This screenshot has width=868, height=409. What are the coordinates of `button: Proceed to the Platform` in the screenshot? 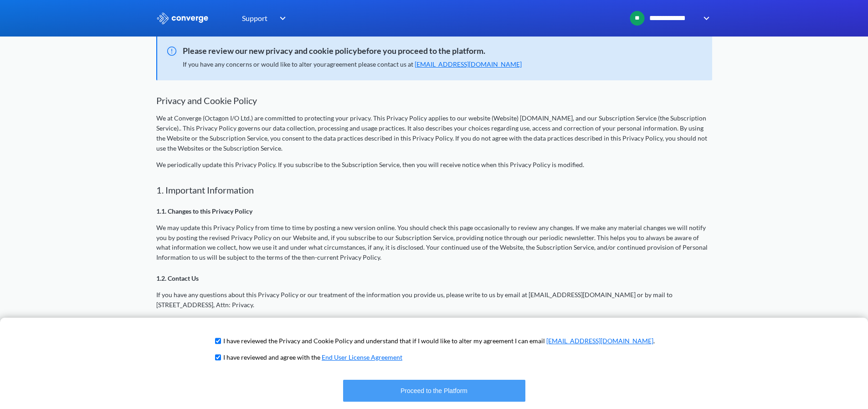 It's located at (434, 390).